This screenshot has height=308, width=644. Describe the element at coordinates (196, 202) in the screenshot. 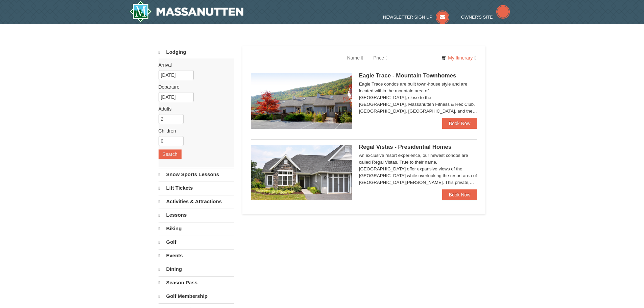

I see `a: Activities & Attractions` at that location.